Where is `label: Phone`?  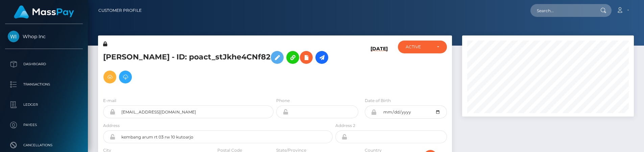 label: Phone is located at coordinates (283, 101).